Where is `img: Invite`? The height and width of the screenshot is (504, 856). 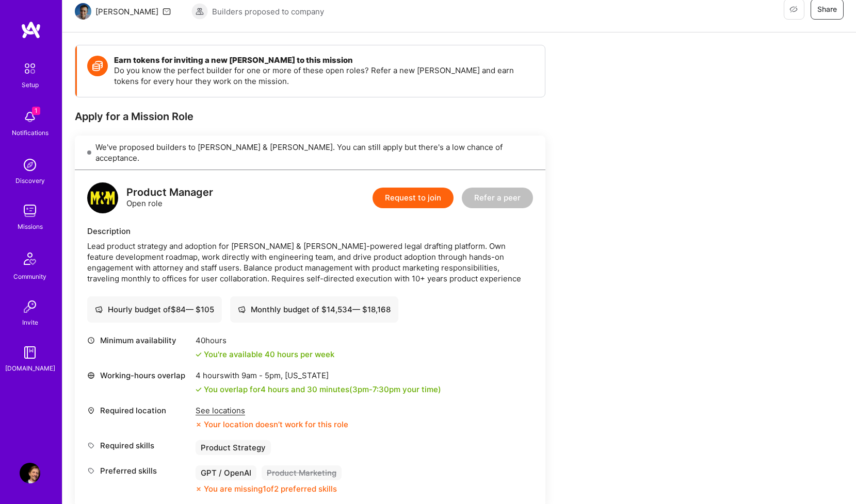
img: Invite is located at coordinates (30, 307).